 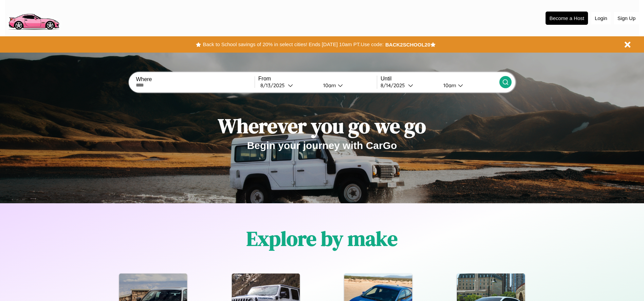 What do you see at coordinates (626, 18) in the screenshot?
I see `button: Sign Up` at bounding box center [626, 18].